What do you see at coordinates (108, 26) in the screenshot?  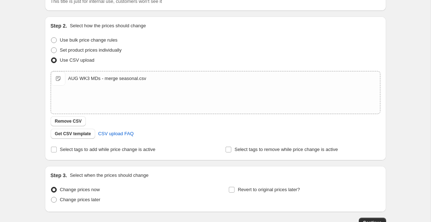 I see `p: Select how the prices should change` at bounding box center [108, 26].